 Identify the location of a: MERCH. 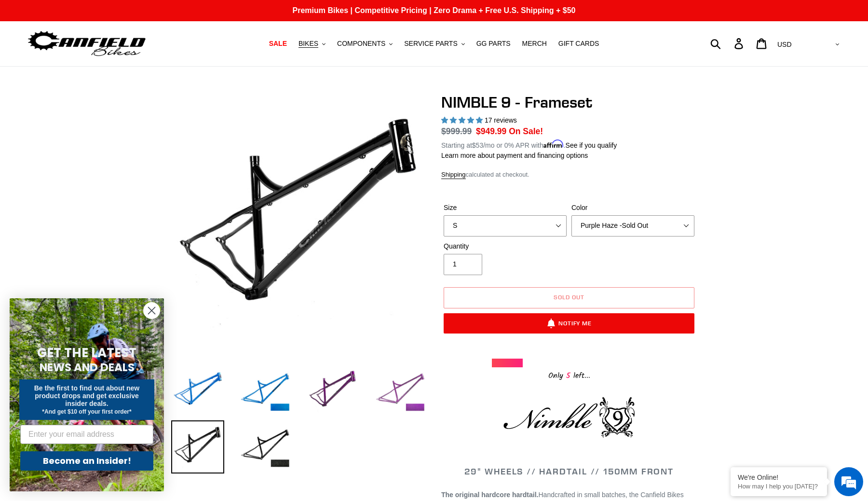
(534, 44).